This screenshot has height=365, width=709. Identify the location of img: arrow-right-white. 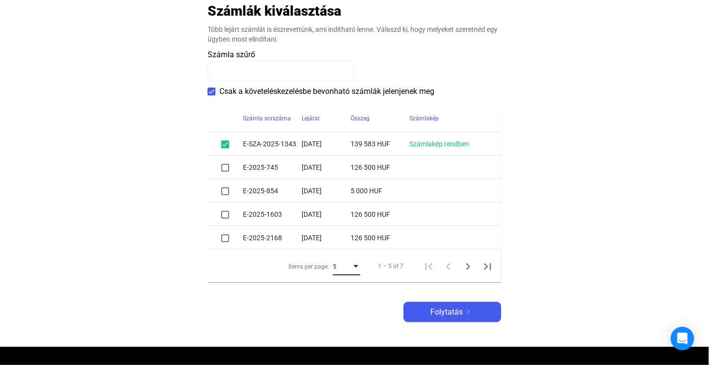
(468, 312).